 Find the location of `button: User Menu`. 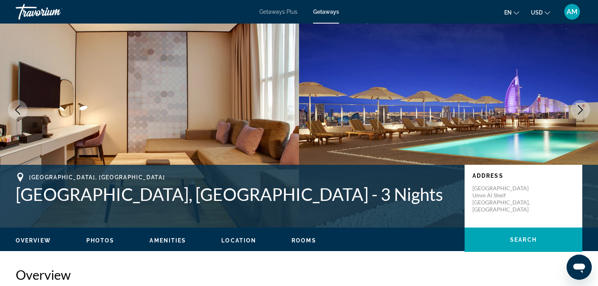

button: User Menu is located at coordinates (572, 12).